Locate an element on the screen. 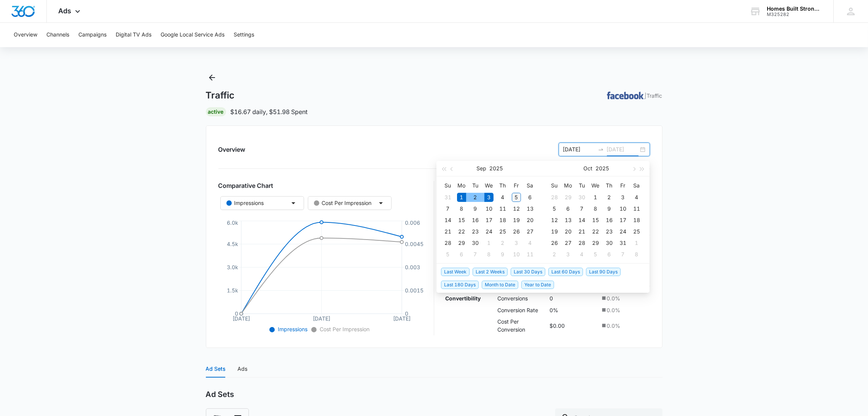 This screenshot has width=868, height=416. td: 2025-11-03 is located at coordinates (568, 254).